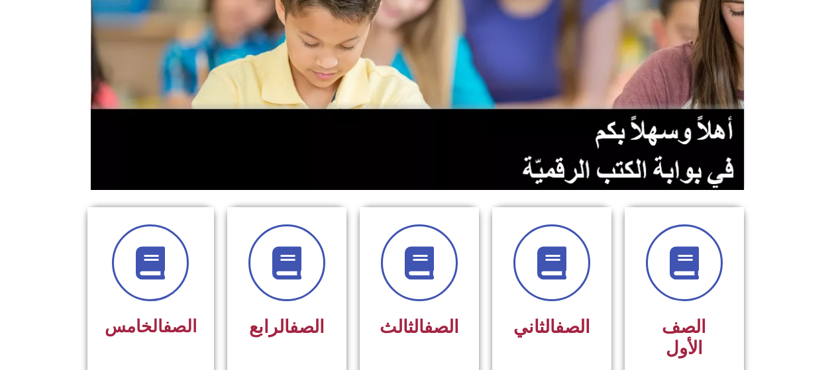 The height and width of the screenshot is (370, 838). What do you see at coordinates (419, 327) in the screenshot?
I see `span: الثالث` at bounding box center [419, 327].